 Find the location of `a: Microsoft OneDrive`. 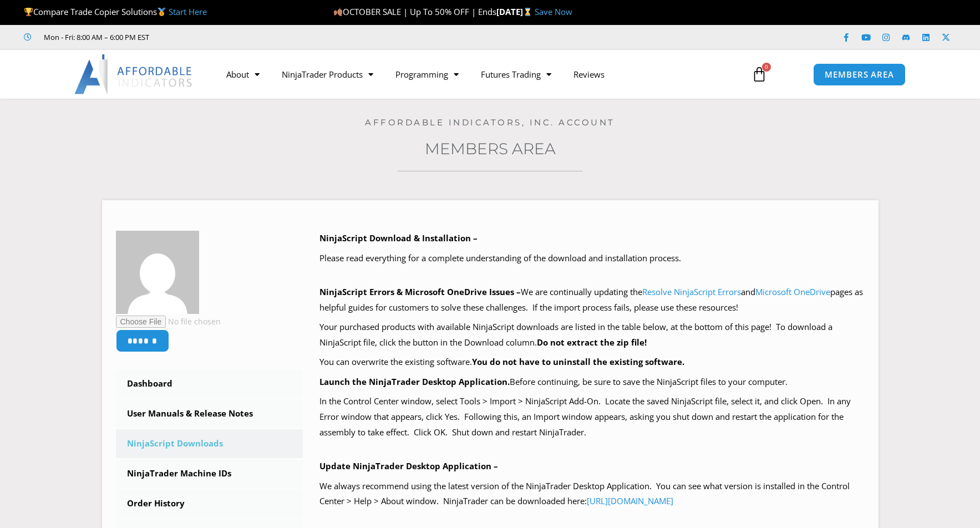

a: Microsoft OneDrive is located at coordinates (792, 292).